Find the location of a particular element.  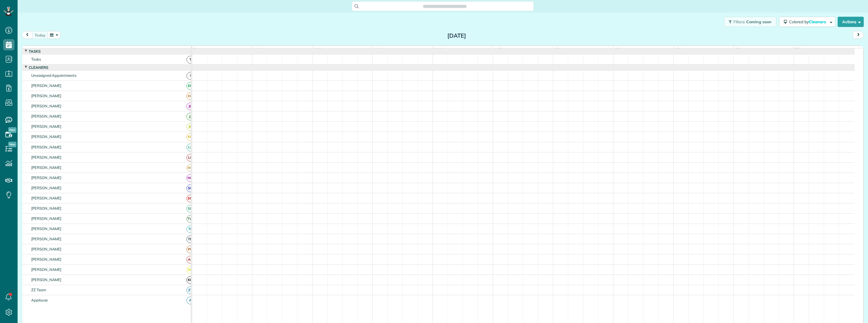

span: Unassigned Appointments is located at coordinates (54, 76).